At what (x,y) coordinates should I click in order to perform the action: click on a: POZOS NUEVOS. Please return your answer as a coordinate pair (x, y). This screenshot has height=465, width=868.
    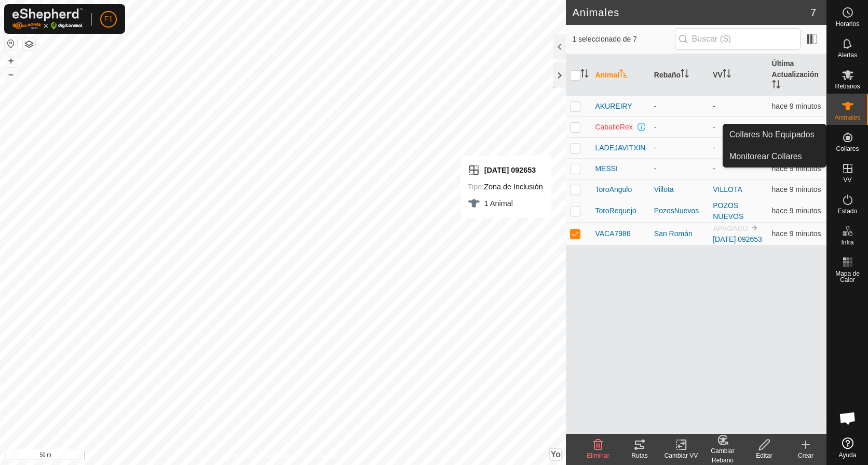
    Looking at the image, I should click on (728, 211).